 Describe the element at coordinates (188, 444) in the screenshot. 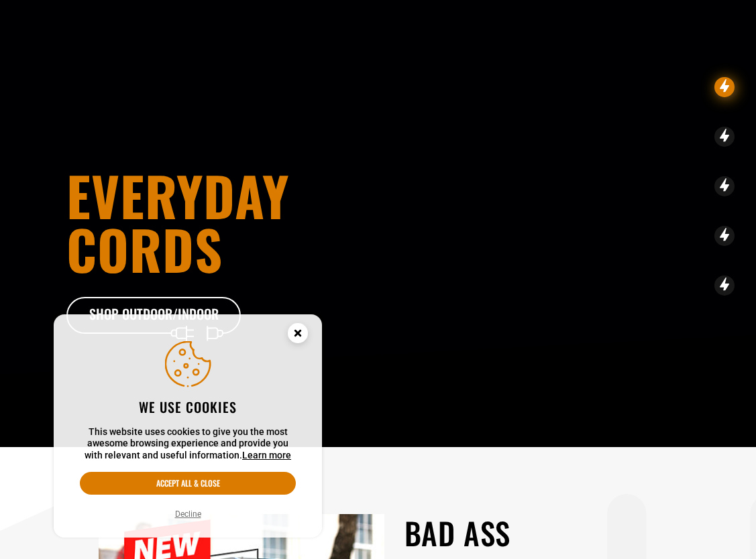

I see `p: This website uses cookies to give you the most awesome browsing experience and provide you with r...` at that location.